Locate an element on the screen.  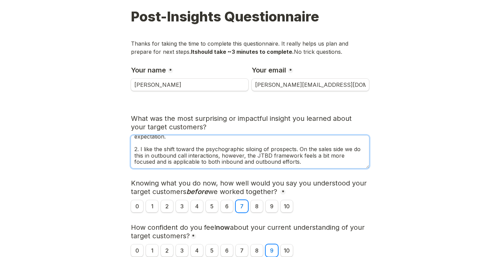
h3: now is located at coordinates (250, 232).